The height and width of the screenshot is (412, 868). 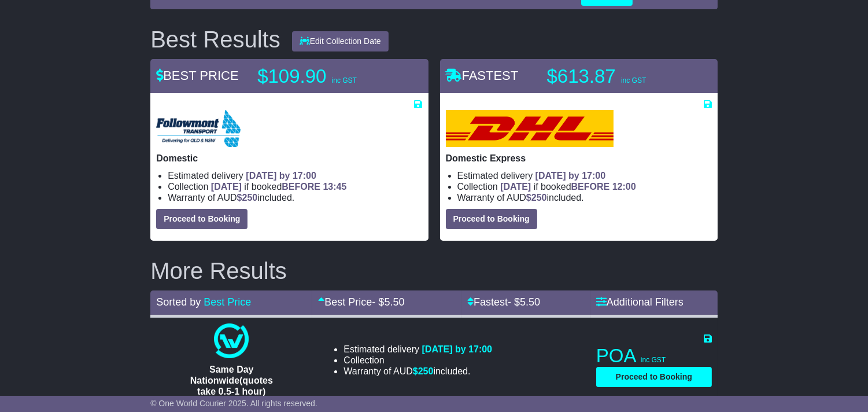 I want to click on h2: More Results, so click(x=434, y=271).